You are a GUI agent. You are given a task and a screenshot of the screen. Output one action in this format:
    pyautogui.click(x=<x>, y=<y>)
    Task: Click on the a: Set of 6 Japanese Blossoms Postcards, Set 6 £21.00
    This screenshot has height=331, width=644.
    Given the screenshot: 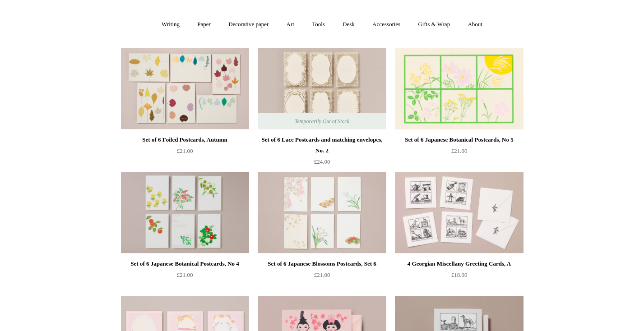 What is the action you would take?
    pyautogui.click(x=322, y=277)
    